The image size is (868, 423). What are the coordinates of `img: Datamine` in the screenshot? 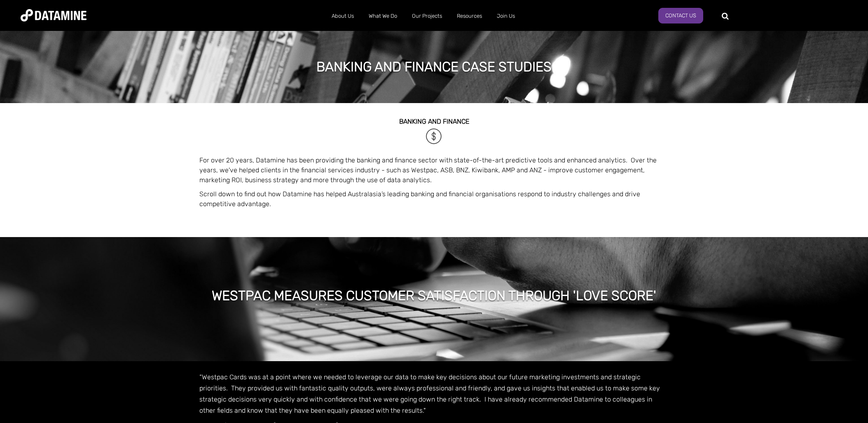 It's located at (54, 15).